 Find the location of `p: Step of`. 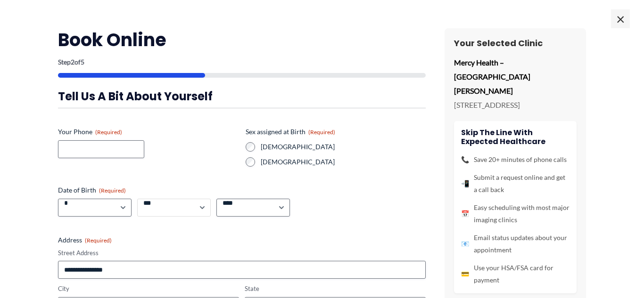

p: Step of is located at coordinates (242, 62).